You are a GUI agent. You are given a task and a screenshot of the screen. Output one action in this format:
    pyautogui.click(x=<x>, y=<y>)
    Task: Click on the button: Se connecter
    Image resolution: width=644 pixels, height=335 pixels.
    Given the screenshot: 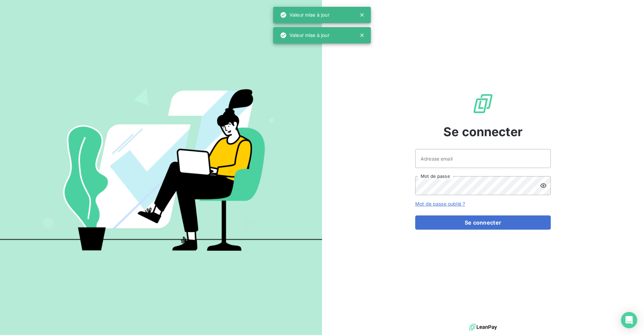 What is the action you would take?
    pyautogui.click(x=483, y=222)
    